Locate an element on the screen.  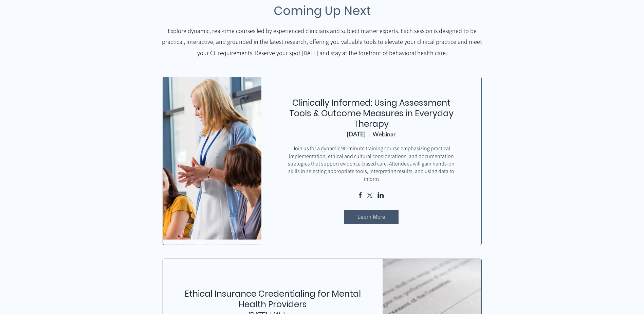
span: Explore dynamic, real-time courses led by experienced clinicians and subject matter experts. Each... is located at coordinates (322, 42).